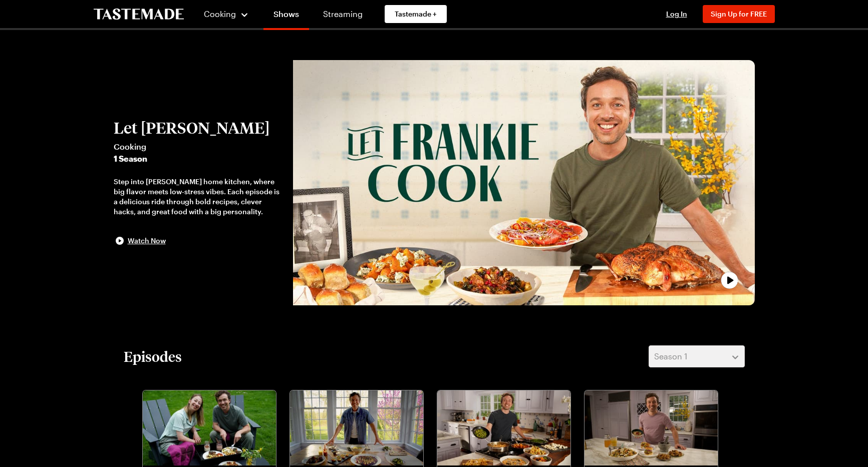  What do you see at coordinates (524, 183) in the screenshot?
I see `img: Let Frankie Cook` at bounding box center [524, 183].